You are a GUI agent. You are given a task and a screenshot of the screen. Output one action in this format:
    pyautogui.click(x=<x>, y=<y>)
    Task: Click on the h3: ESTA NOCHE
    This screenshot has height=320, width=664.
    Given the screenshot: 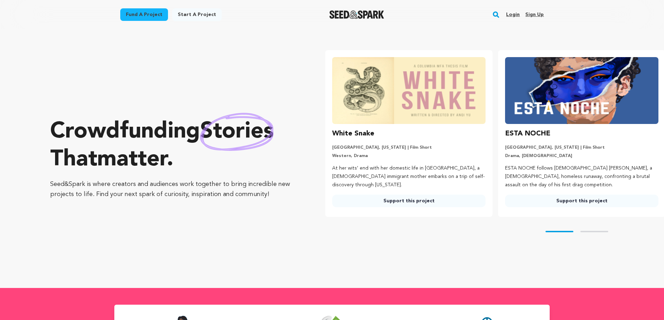 What is the action you would take?
    pyautogui.click(x=528, y=134)
    